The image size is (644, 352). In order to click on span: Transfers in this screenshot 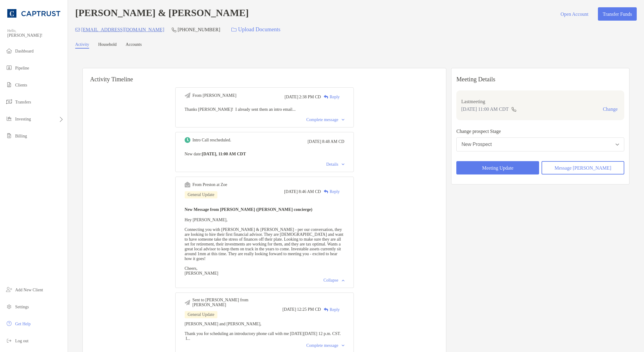, I will do `click(23, 102)`.